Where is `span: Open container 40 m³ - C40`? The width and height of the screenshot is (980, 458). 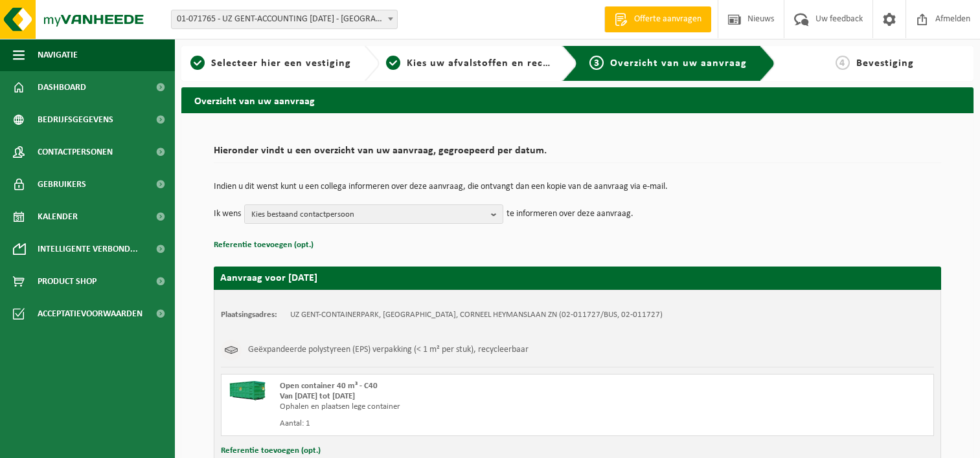
span: Open container 40 m³ - C40 is located at coordinates (328, 386).